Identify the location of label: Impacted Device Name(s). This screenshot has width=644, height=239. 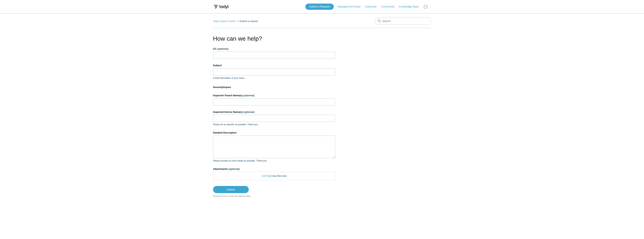
(274, 112).